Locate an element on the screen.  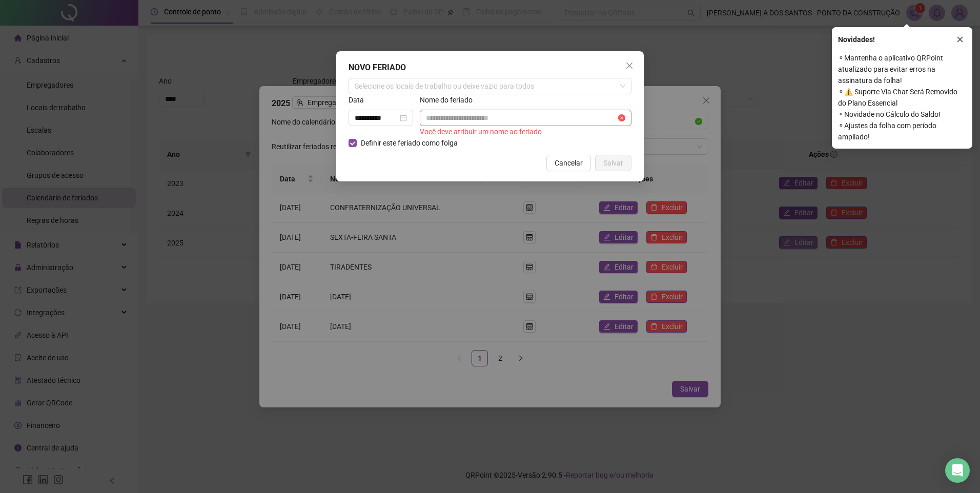
label: Nome do feriado is located at coordinates (450, 100).